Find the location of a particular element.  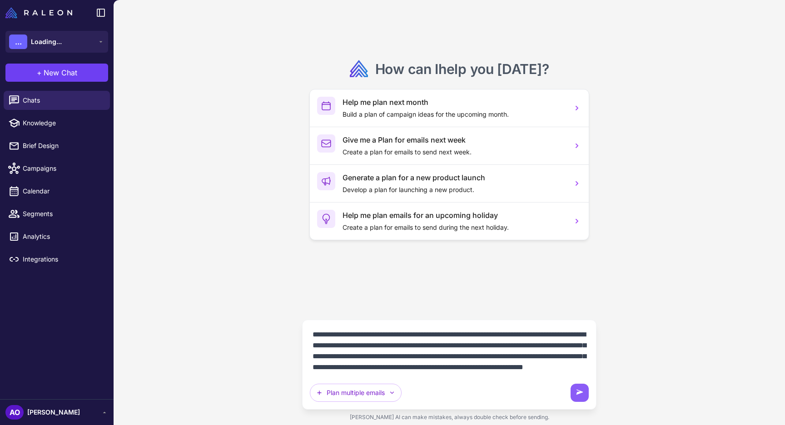

a: Raleon Logo is located at coordinates (40, 13).